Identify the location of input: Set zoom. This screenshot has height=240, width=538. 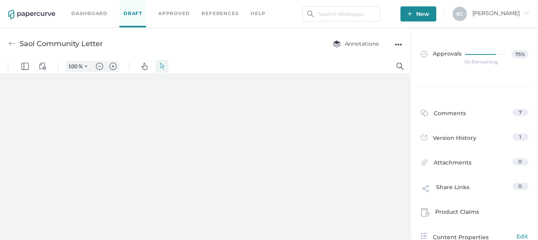
(72, 7).